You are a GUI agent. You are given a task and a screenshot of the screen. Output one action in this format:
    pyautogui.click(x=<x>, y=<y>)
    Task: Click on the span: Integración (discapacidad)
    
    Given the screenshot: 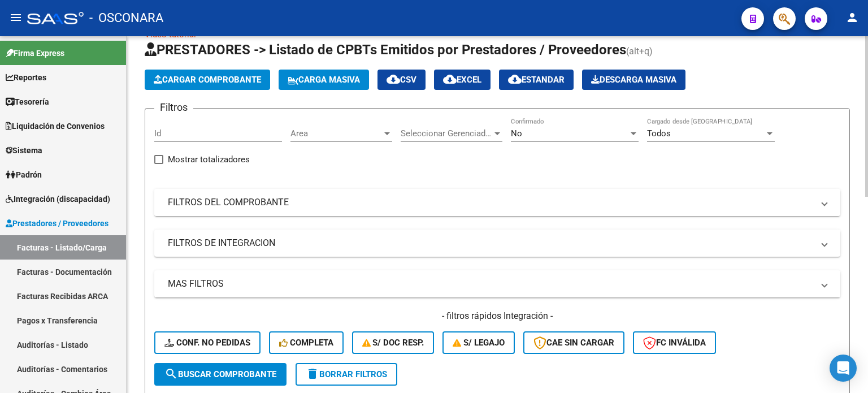 What is the action you would take?
    pyautogui.click(x=58, y=199)
    